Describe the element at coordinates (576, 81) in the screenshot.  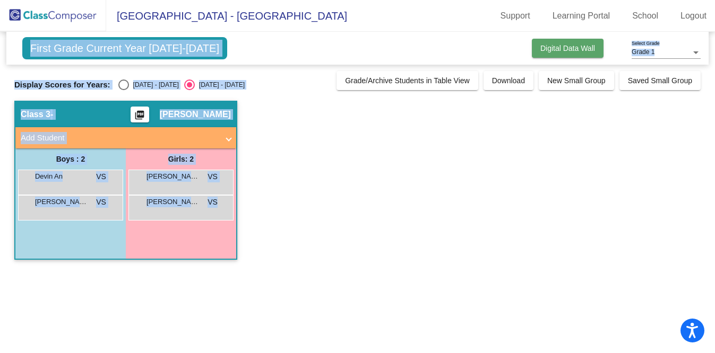
I see `button: New Small Group` at that location.